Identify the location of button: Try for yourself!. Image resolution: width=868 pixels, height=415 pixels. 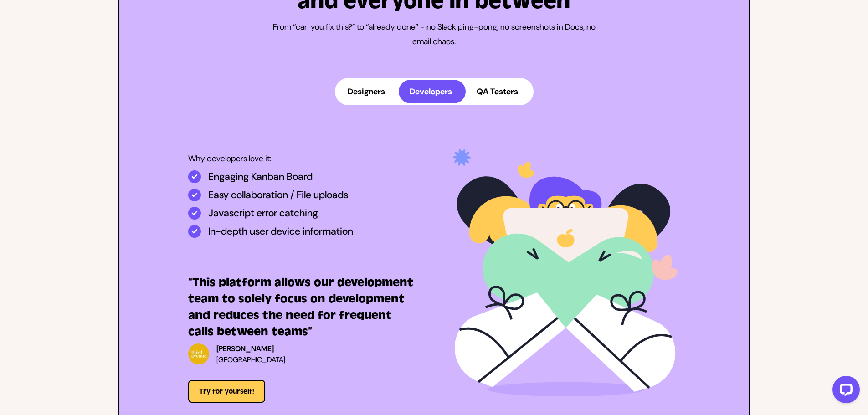
(227, 391).